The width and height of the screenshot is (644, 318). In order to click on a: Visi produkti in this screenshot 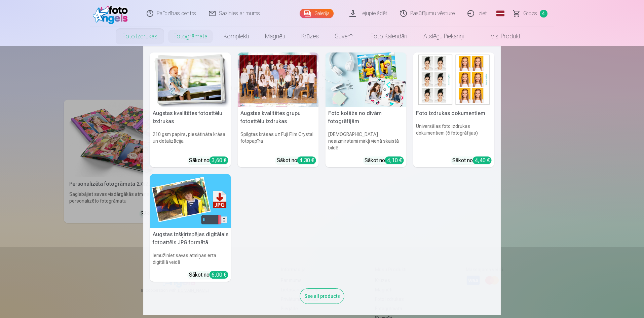, I will do `click(501, 36)`.